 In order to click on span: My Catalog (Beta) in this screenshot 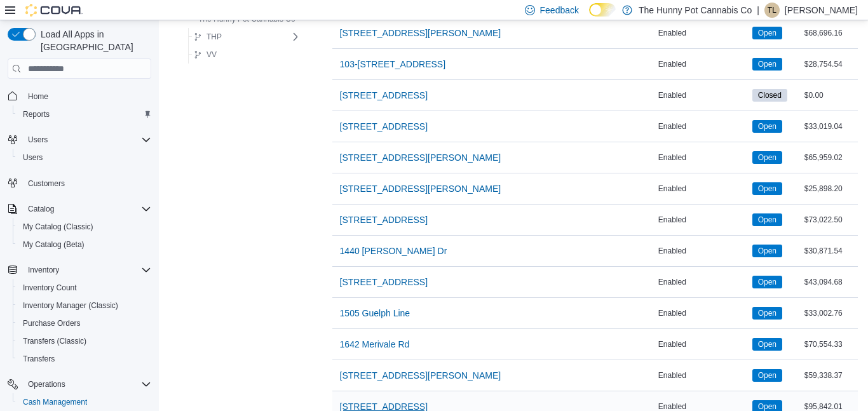, I will do `click(53, 244)`.